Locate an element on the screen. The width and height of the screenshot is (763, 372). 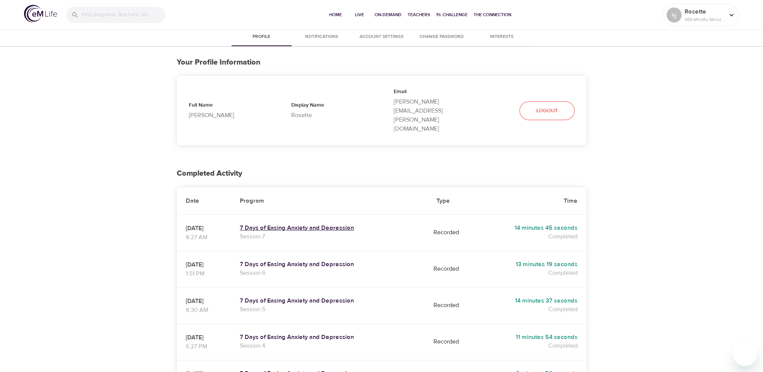
span: Notifications is located at coordinates (322, 37).